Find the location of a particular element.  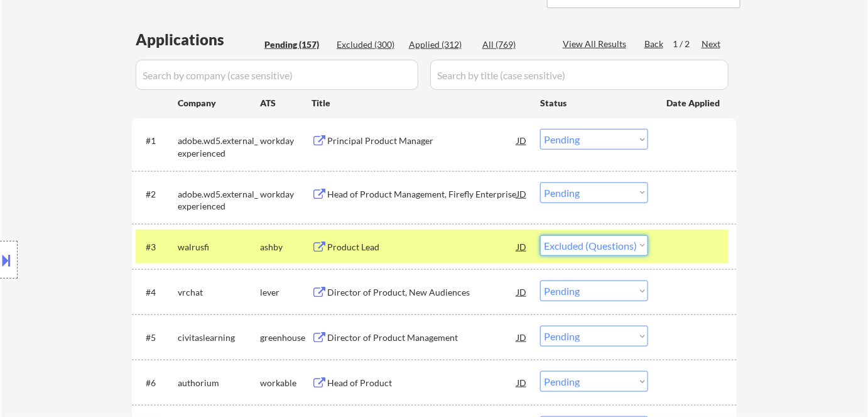

div: Pending (157) is located at coordinates (296, 45).